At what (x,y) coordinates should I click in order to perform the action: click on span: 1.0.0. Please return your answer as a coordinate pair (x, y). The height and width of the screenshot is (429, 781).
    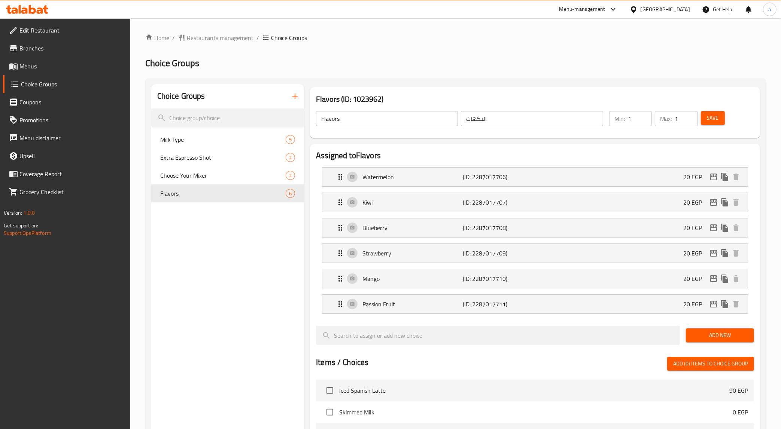
    Looking at the image, I should click on (29, 213).